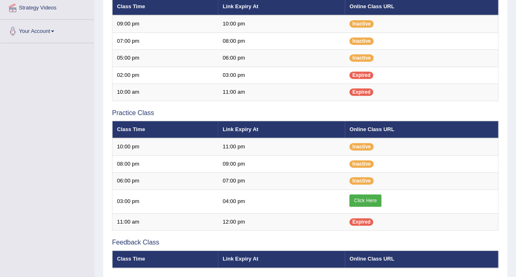  What do you see at coordinates (47, 30) in the screenshot?
I see `a: Your Account` at bounding box center [47, 30].